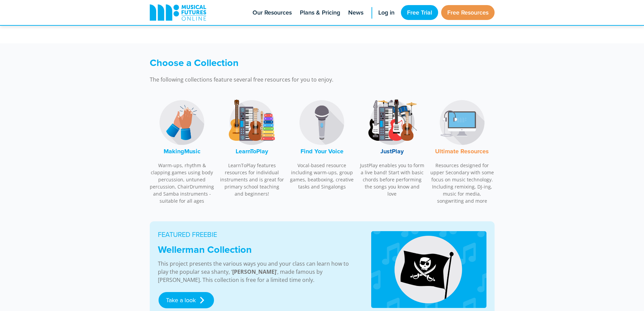 The width and height of the screenshot is (644, 311). Describe the element at coordinates (392, 147) in the screenshot. I see `a: JustPlay LogoJustPlay JustPlay enables you to form a live band! Start with basic chords before pe...` at that location.